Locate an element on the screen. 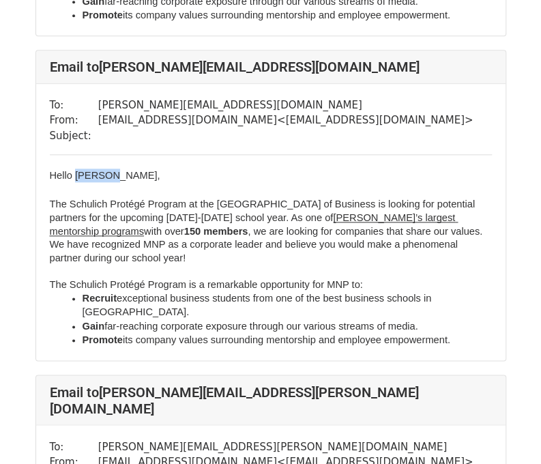 The width and height of the screenshot is (541, 464). span: Recruit is located at coordinates (100, 298).